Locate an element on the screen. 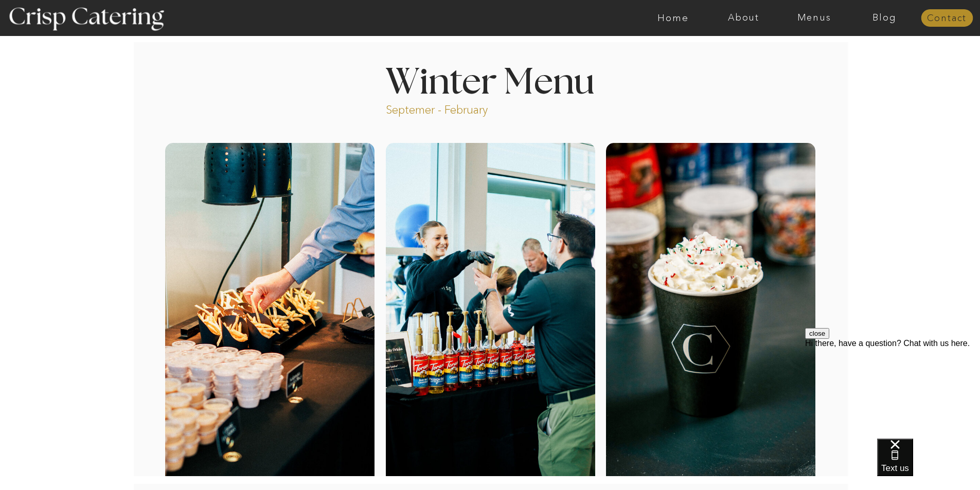 The image size is (980, 490). a: Home is located at coordinates (673, 18).